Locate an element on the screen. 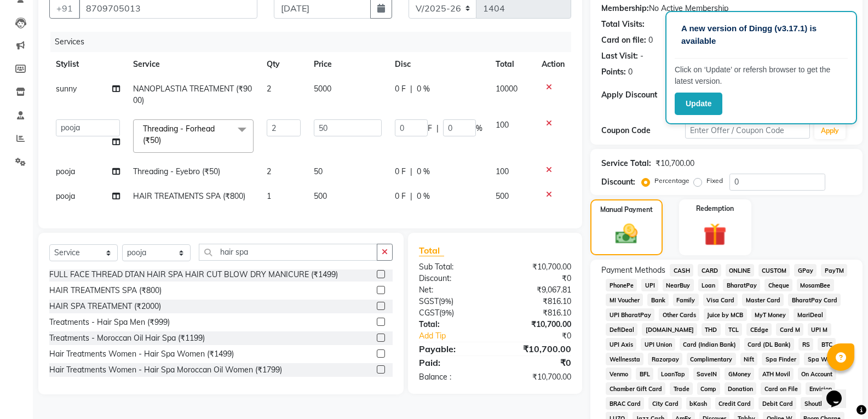 The height and width of the screenshot is (419, 868). div: Paid: is located at coordinates (453, 363).